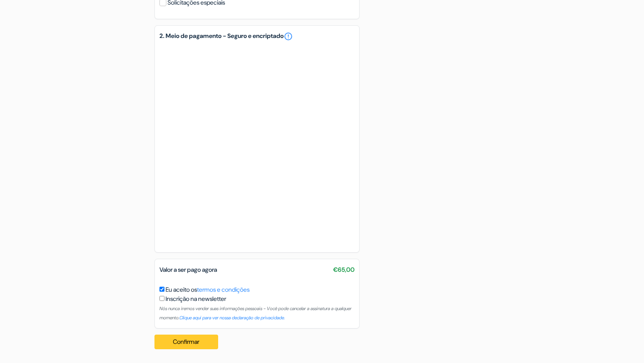 The width and height of the screenshot is (644, 363). Describe the element at coordinates (196, 299) in the screenshot. I see `label: Inscrição na newsletter` at that location.